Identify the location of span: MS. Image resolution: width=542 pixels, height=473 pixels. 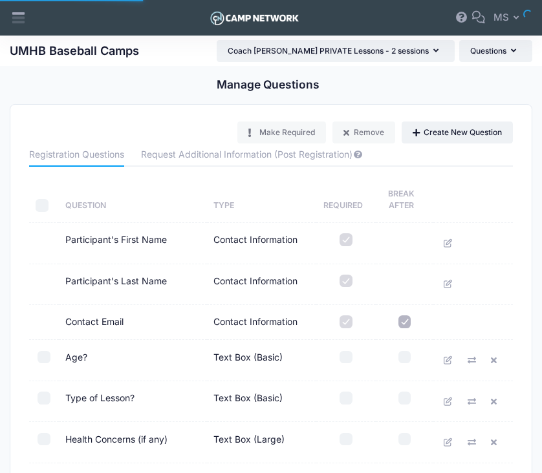
(501, 17).